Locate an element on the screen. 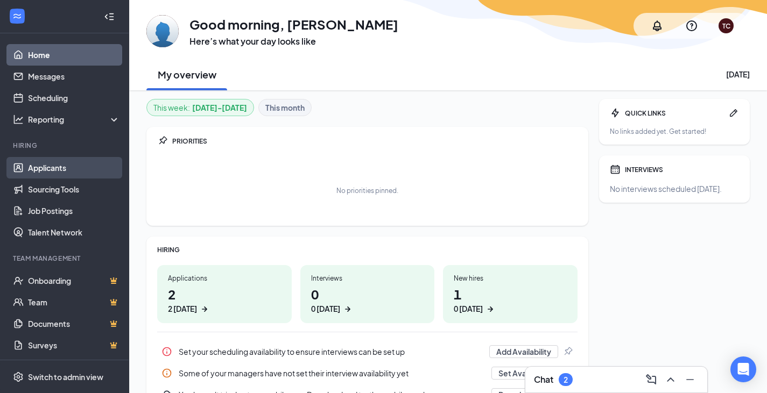 The width and height of the screenshot is (767, 393). div: Applications is located at coordinates (224, 278).